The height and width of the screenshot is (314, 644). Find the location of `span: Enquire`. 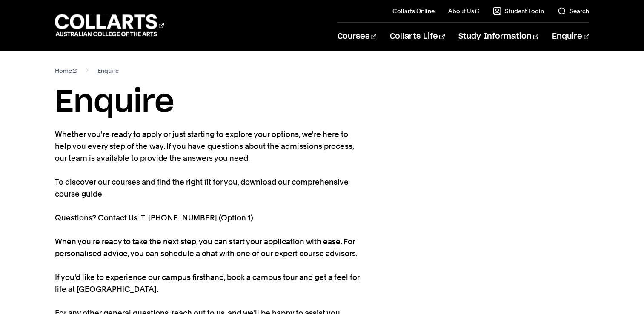

span: Enquire is located at coordinates (108, 71).